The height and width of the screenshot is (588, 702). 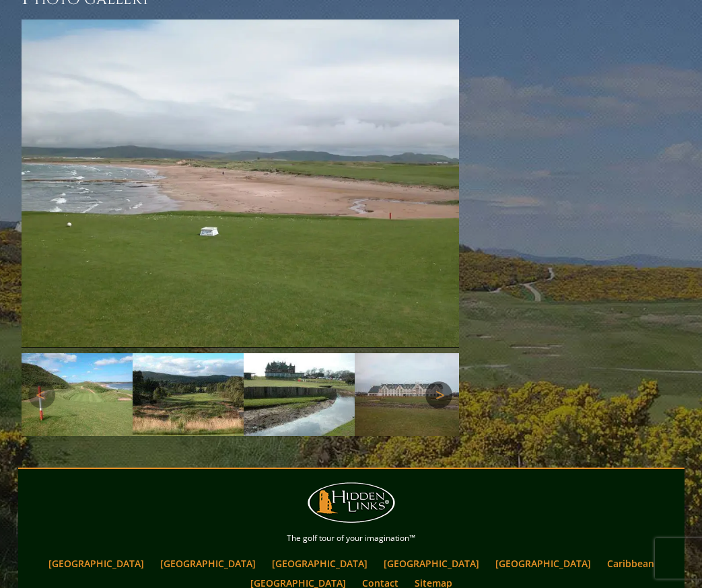 What do you see at coordinates (351, 538) in the screenshot?
I see `p: The golf tour of your imagination™` at bounding box center [351, 538].